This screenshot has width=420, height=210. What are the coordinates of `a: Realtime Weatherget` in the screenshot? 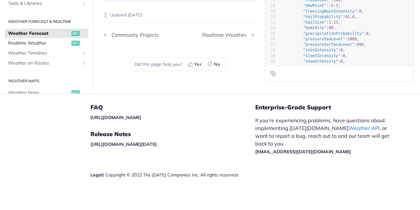 It's located at (46, 43).